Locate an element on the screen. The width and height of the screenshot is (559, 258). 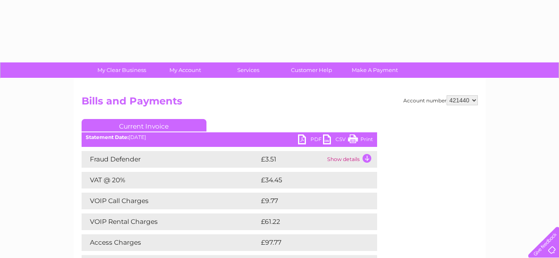
td: VOIP Rental Charges is located at coordinates (170, 222).